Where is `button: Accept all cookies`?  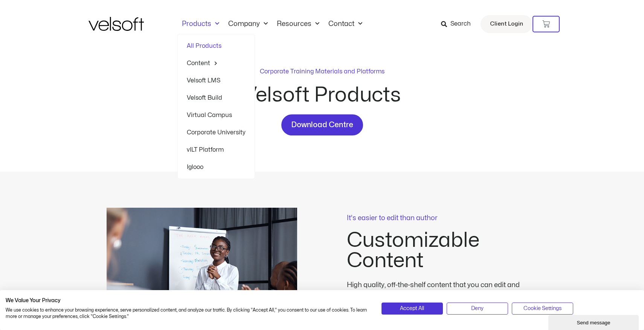
button: Accept all cookies is located at coordinates (412, 309).